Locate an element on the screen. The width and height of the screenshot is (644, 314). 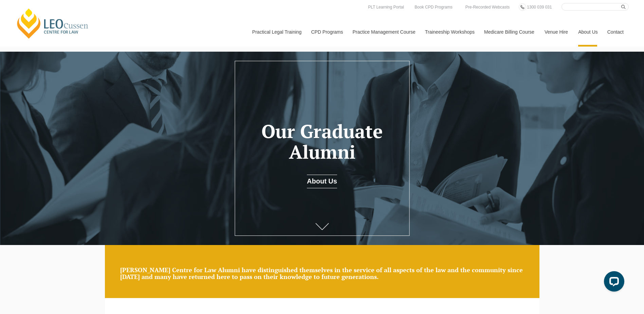
a: 1300 039 031 is located at coordinates (539, 7).